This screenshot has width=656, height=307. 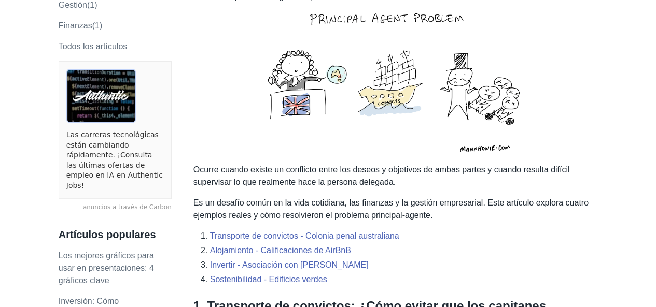 I want to click on a: anuncios a través de Carbon, so click(x=115, y=208).